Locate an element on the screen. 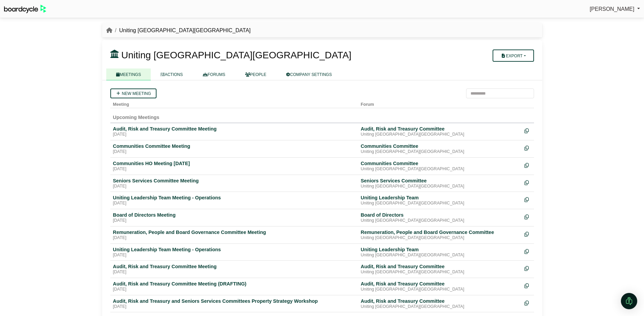 The image size is (644, 316). button: Export is located at coordinates (513, 56).